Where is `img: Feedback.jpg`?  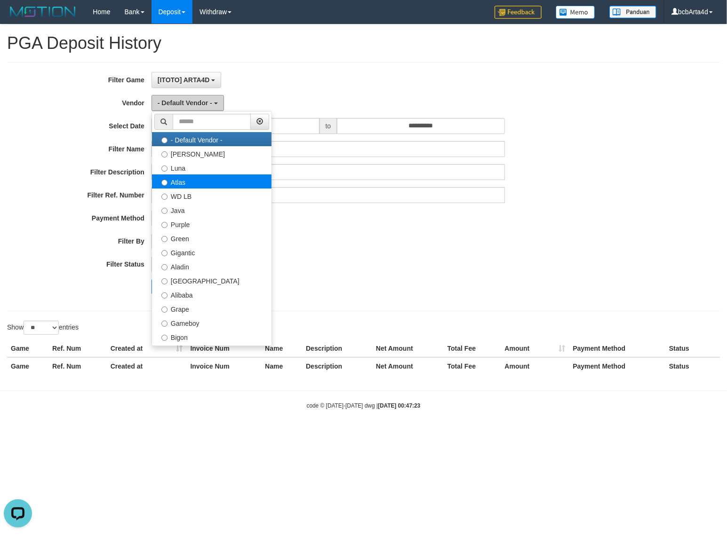
img: Feedback.jpg is located at coordinates (518, 12).